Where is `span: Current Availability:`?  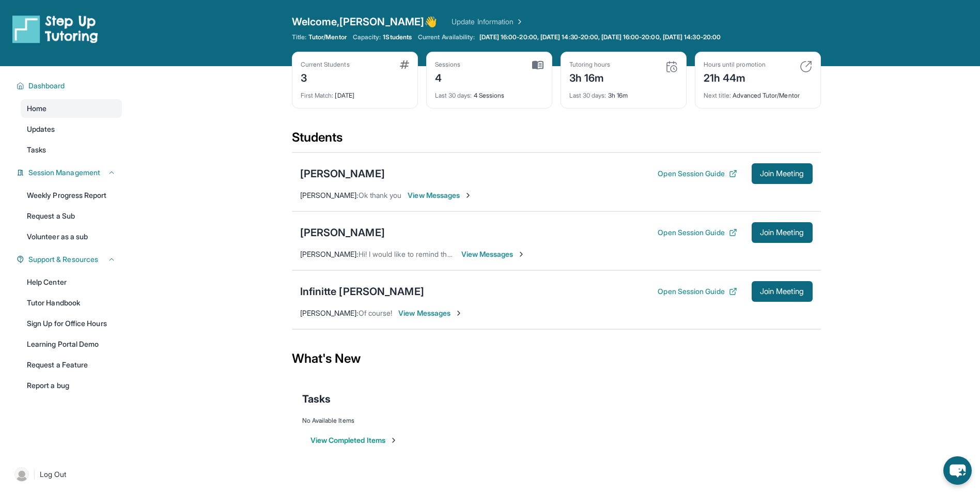
span: Current Availability: is located at coordinates (446, 37).